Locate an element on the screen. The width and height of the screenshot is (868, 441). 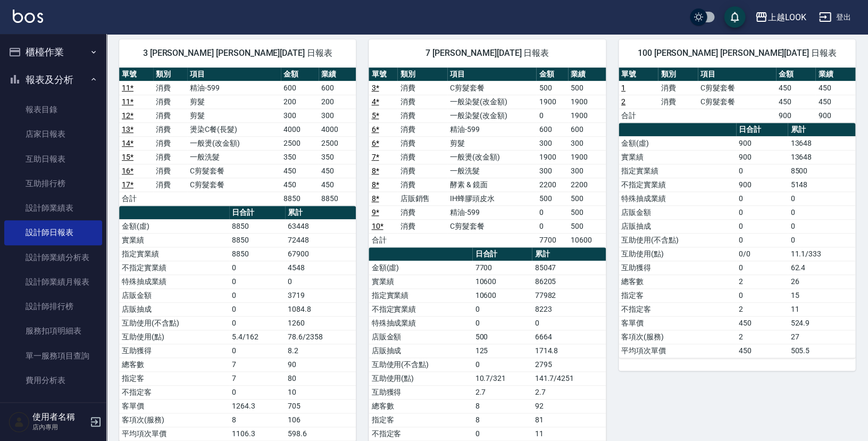
td: 店販金額 is located at coordinates (677, 212).